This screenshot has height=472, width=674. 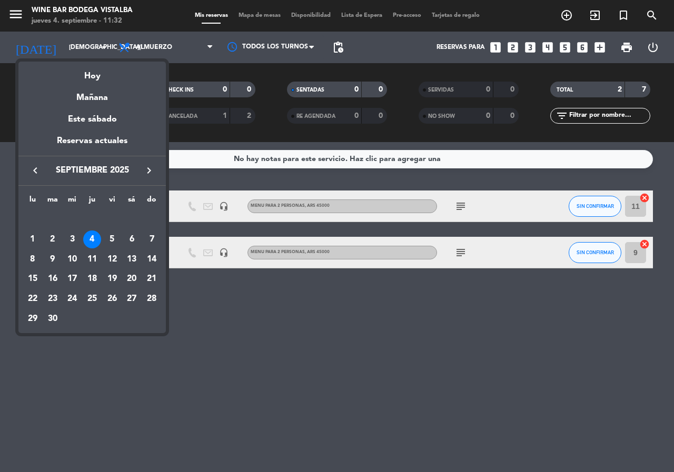 I want to click on th: viernes, so click(x=112, y=202).